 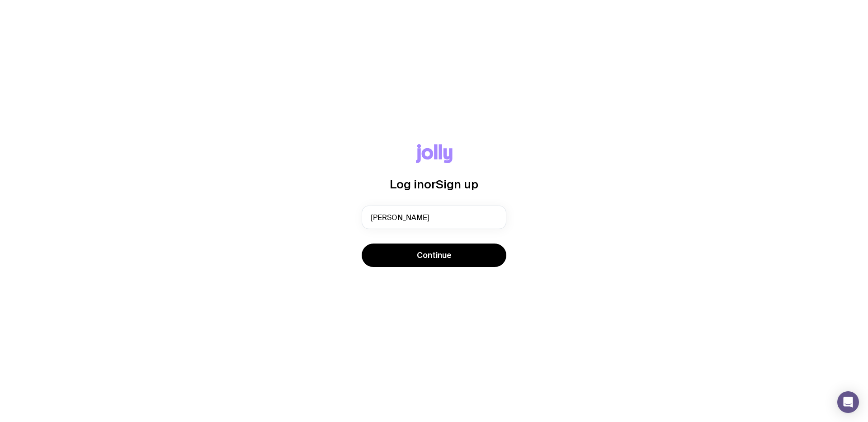 What do you see at coordinates (848, 403) in the screenshot?
I see `div: Open Intercom Messenger` at bounding box center [848, 403].